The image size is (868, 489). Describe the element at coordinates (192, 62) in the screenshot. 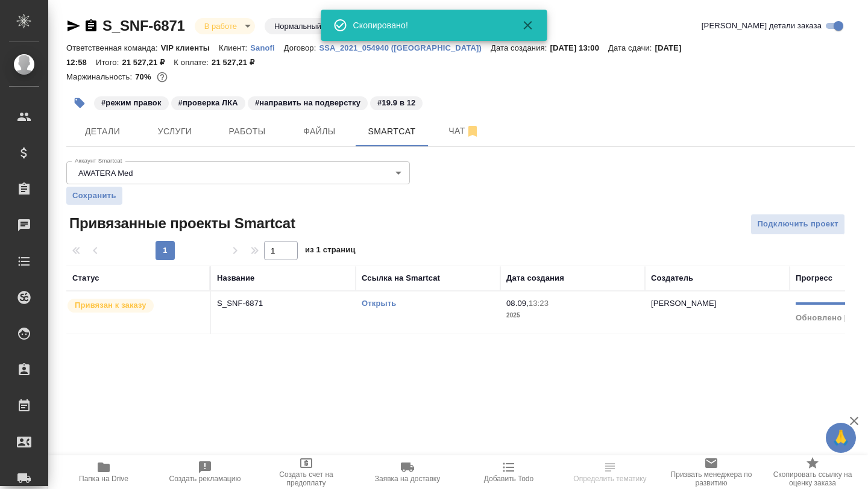

I see `p: К оплате:` at that location.